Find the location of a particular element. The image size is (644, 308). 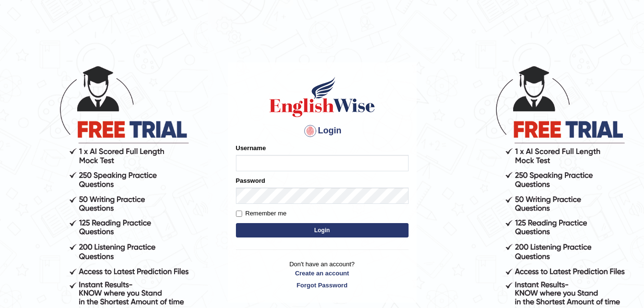

a: Create an account is located at coordinates (322, 273).